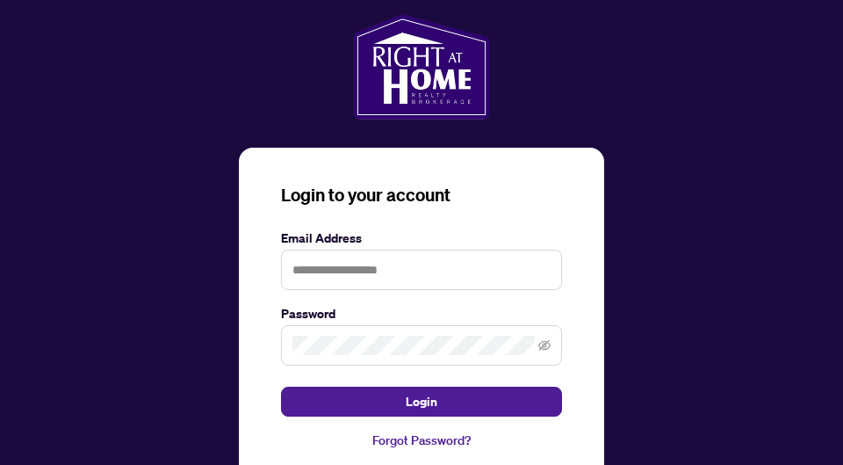 This screenshot has height=465, width=843. What do you see at coordinates (422, 238) in the screenshot?
I see `label: Email Address` at bounding box center [422, 238].